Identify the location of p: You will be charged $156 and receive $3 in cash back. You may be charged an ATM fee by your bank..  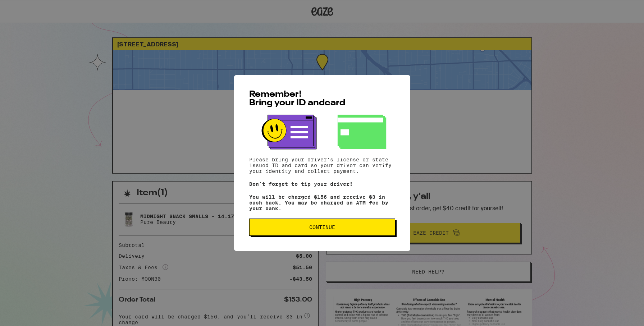
(322, 203).